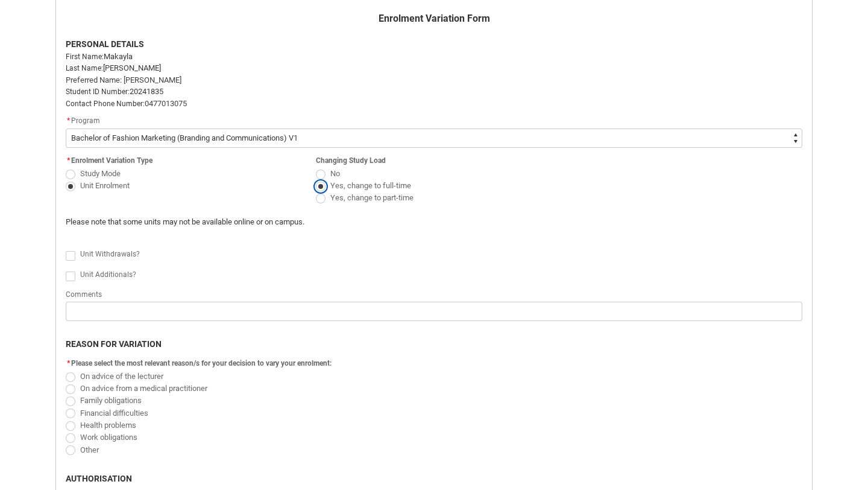  I want to click on span: Health problems, so click(108, 425).